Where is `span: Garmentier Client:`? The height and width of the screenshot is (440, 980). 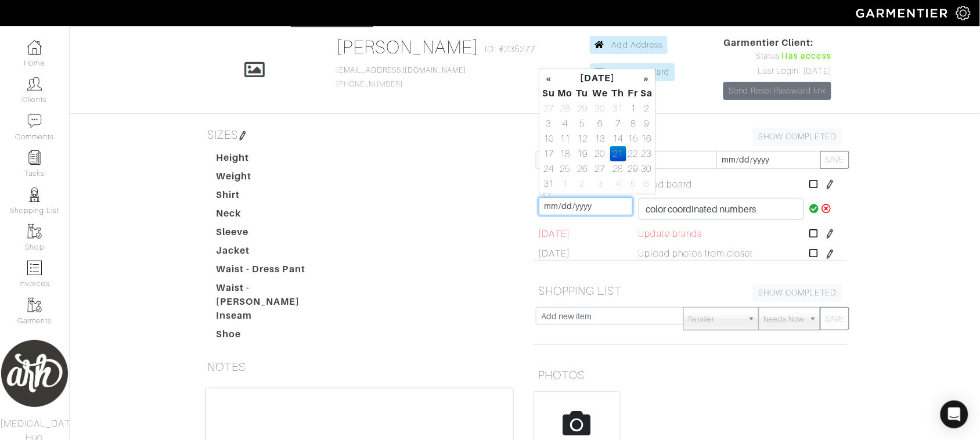
span: Garmentier Client: is located at coordinates (778, 43).